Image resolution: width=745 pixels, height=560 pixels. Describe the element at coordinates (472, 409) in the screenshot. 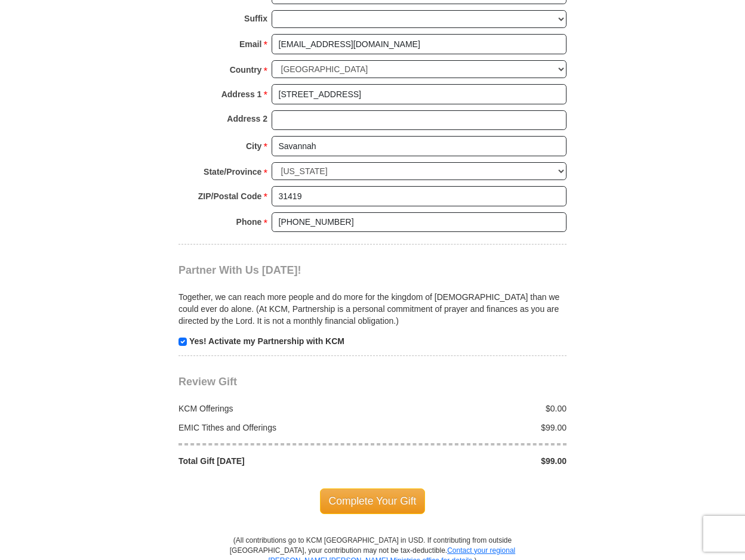

I see `div: $0.00` at that location.